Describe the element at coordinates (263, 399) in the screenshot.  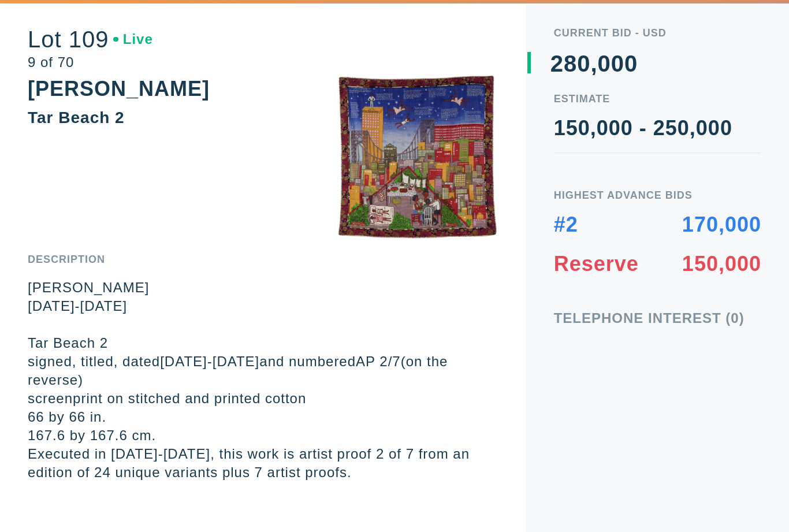
I see `p: screenprint on stitched and printed cotton` at that location.